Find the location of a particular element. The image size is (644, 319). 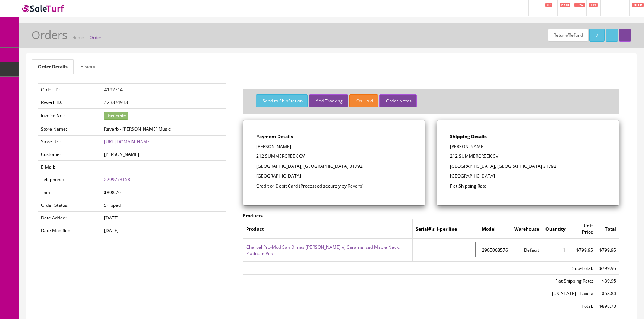

td: Unit Price is located at coordinates (582, 229).